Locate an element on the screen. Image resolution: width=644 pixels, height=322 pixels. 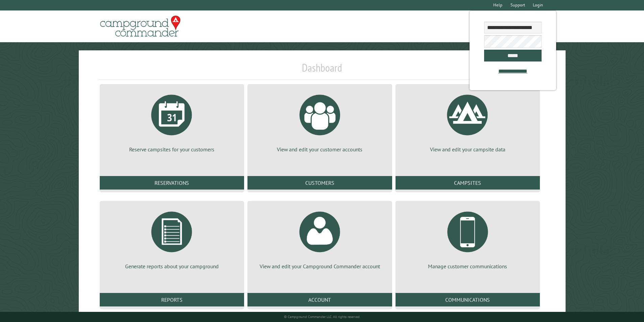
a: Account is located at coordinates (319, 299).